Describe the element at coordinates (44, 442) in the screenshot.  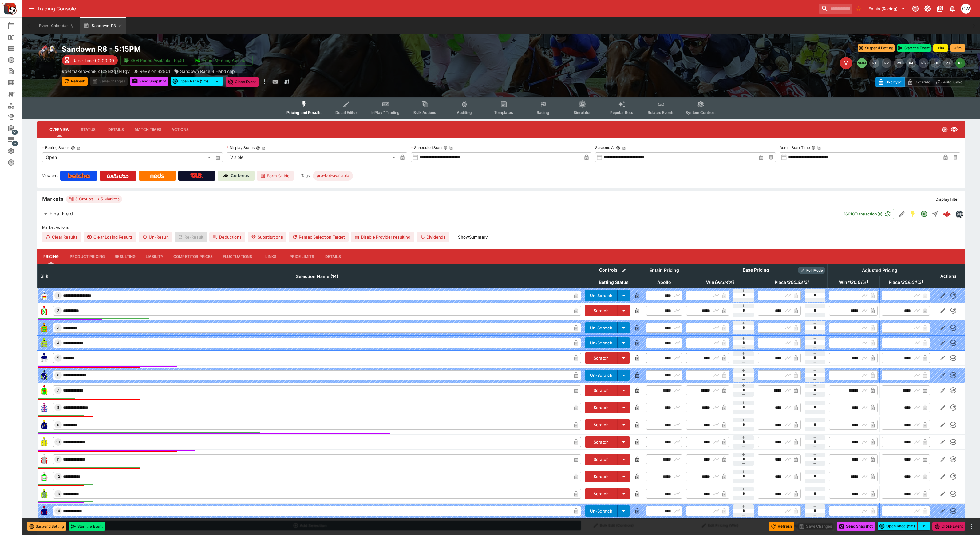
I see `img: runner 10` at that location.